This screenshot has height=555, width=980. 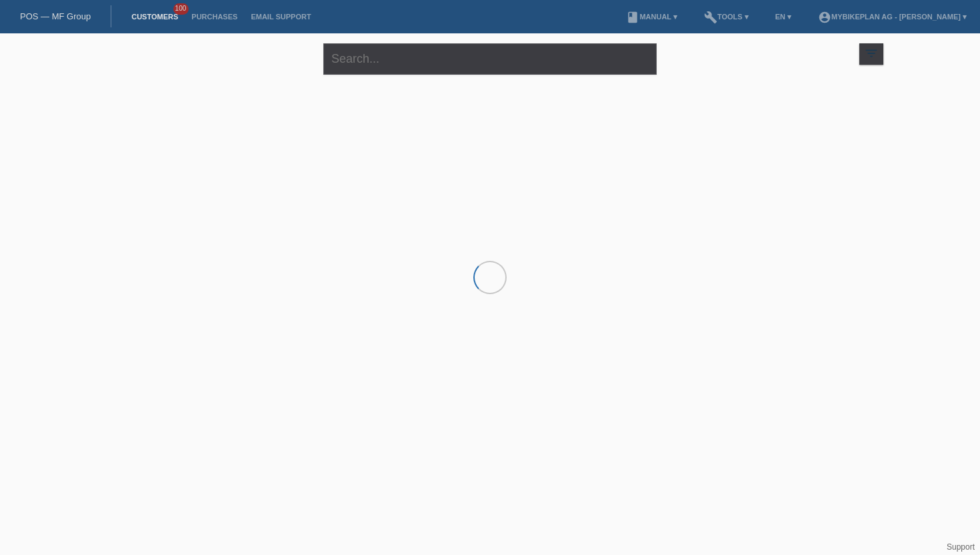 I want to click on i: book, so click(x=633, y=17).